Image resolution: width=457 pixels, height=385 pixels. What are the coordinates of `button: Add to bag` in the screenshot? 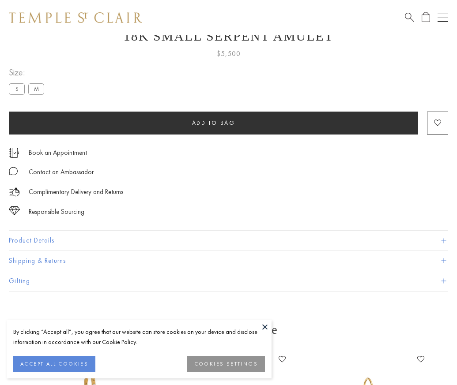 It's located at (213, 123).